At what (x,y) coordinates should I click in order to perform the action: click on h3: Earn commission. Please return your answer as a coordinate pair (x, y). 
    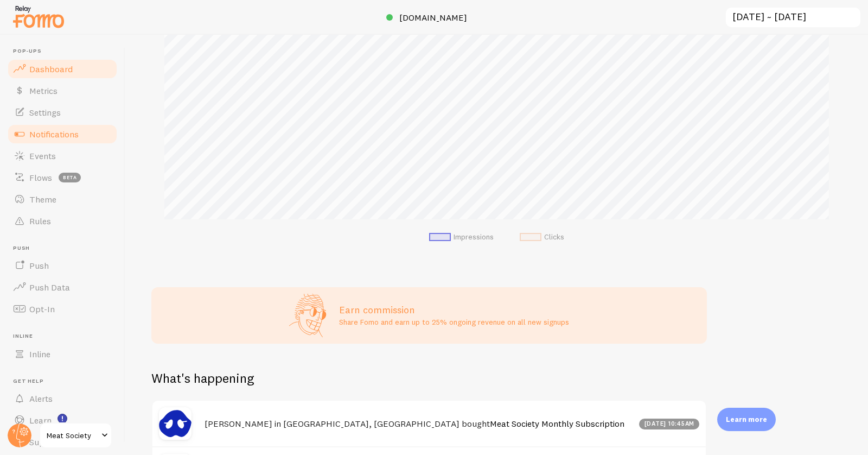
    Looking at the image, I should click on (454, 310).